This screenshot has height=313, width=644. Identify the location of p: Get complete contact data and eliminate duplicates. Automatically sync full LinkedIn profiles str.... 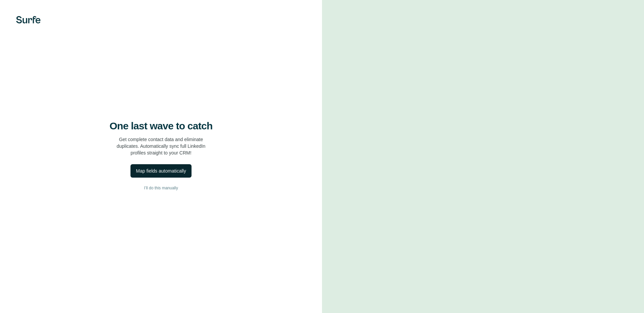
(161, 146).